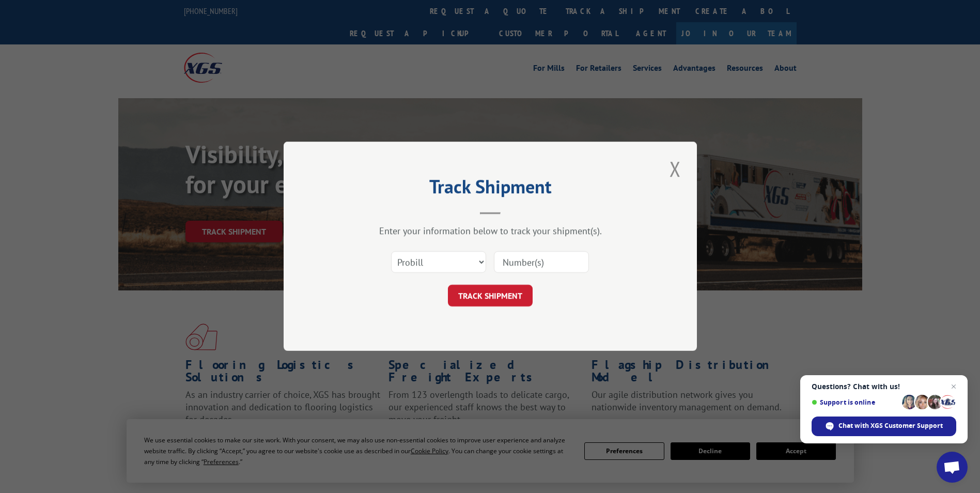 This screenshot has height=493, width=980. What do you see at coordinates (490, 189) in the screenshot?
I see `h2: Track Shipment` at bounding box center [490, 189].